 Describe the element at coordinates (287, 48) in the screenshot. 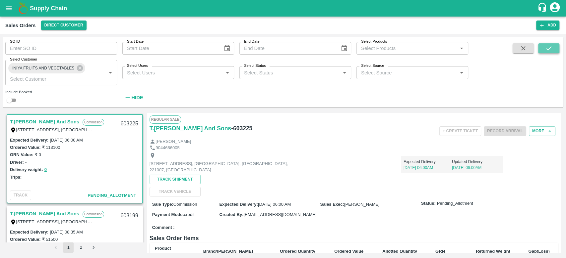

I see `input: End Date` at that location.